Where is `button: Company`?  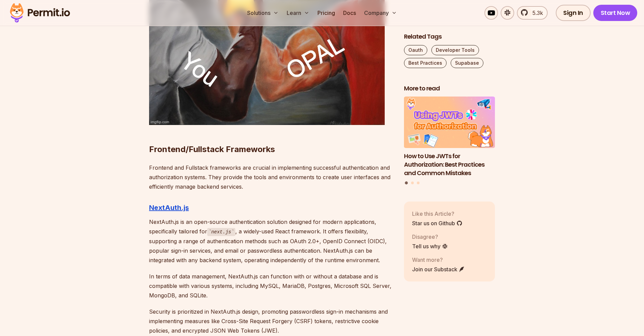
button: Company is located at coordinates (380, 13).